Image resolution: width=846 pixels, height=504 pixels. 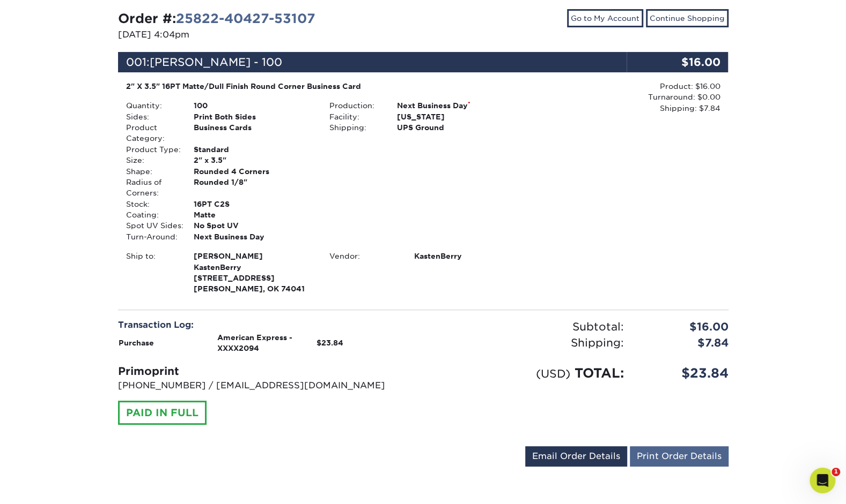 What do you see at coordinates (605, 18) in the screenshot?
I see `a: Go to My Account` at bounding box center [605, 18].